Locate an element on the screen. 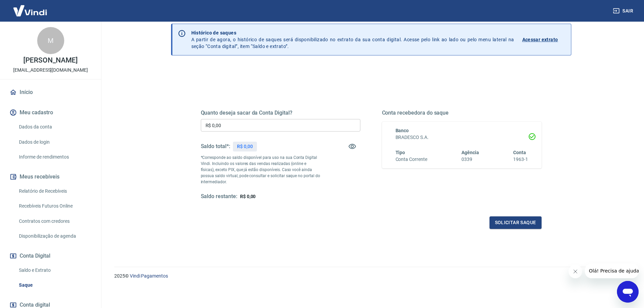 The width and height of the screenshot is (644, 308). a: Saldo e Extrato is located at coordinates (54, 270).